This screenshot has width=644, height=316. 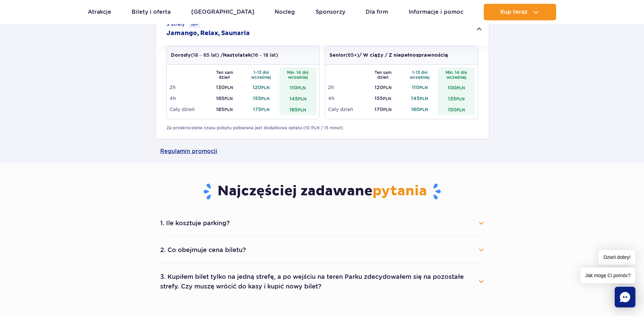 I want to click on td: 135, so click(x=456, y=99).